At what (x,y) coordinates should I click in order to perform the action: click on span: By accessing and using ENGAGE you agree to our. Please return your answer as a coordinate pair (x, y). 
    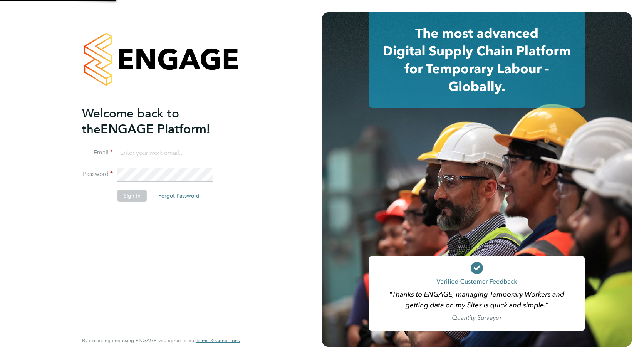
    Looking at the image, I should click on (161, 340).